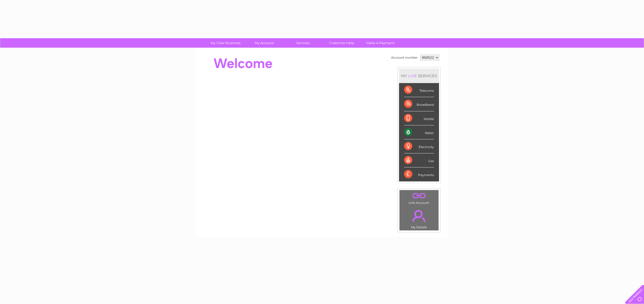  I want to click on div: MY SERVICES, so click(419, 76).